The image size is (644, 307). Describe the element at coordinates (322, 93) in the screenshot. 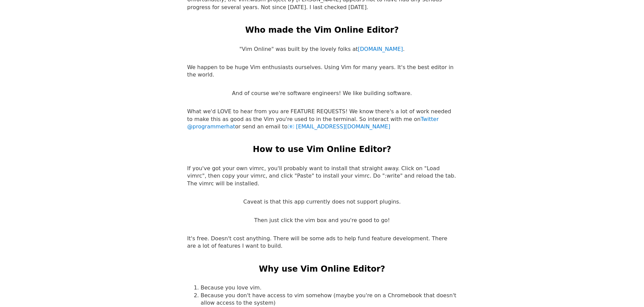

I see `p: And of course we're software engineers! We like building software.` at that location.